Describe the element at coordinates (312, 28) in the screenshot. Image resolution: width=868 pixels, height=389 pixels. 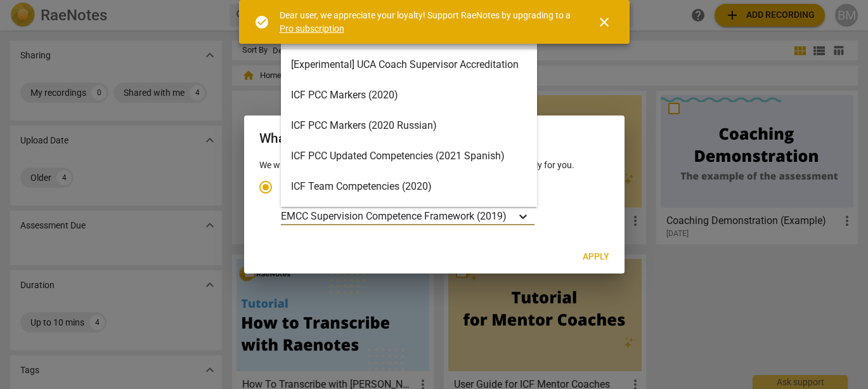
I see `a: Pro subscription` at that location.